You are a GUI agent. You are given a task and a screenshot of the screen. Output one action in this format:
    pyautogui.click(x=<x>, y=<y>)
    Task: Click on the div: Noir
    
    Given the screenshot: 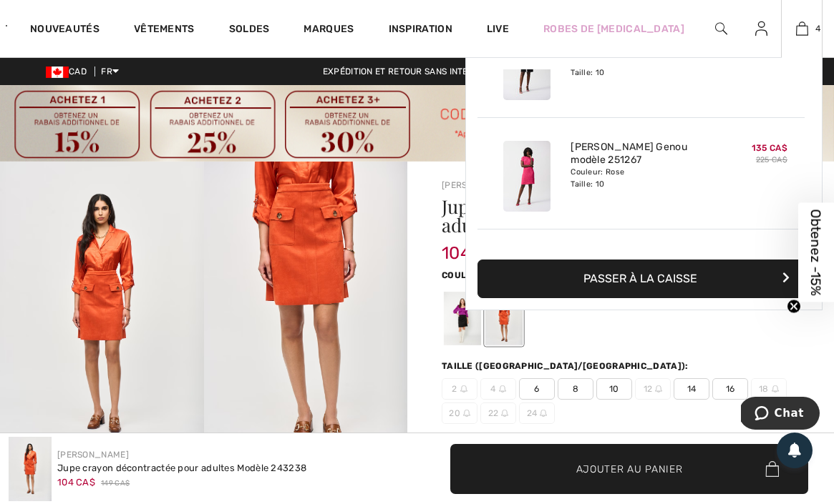 What is the action you would take?
    pyautogui.click(x=462, y=319)
    